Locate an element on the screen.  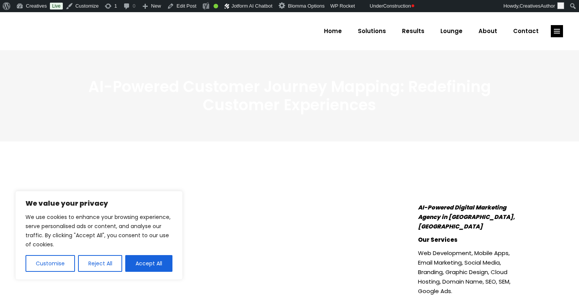
a: Home is located at coordinates (333, 31).